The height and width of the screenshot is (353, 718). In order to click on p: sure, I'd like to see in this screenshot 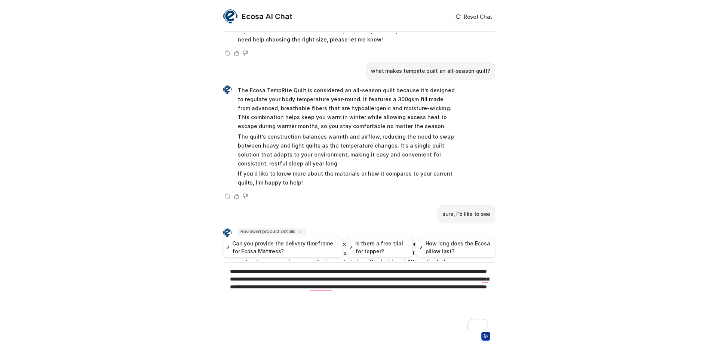, I will do `click(466, 214)`.